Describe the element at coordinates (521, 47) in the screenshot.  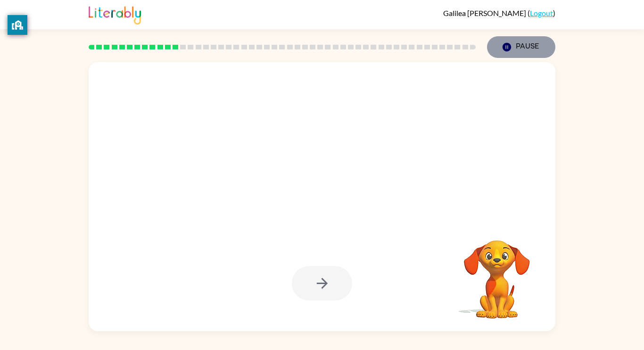
I see `button: Pause` at that location.